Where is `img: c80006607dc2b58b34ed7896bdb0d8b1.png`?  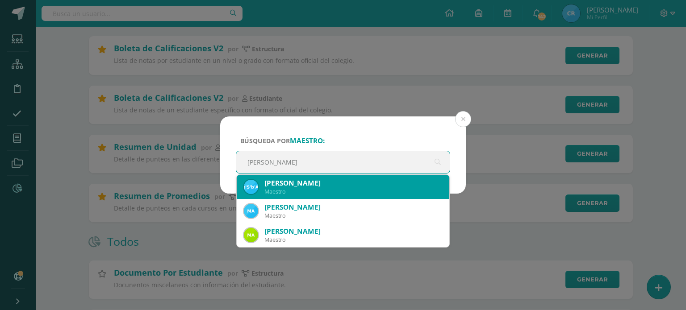
img: c80006607dc2b58b34ed7896bdb0d8b1.png is located at coordinates (251, 235).